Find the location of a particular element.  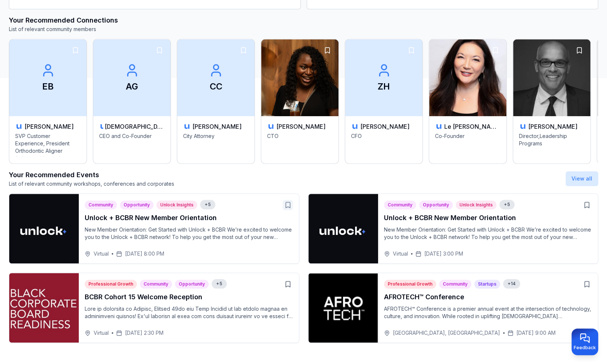

button: View all is located at coordinates (582, 179).